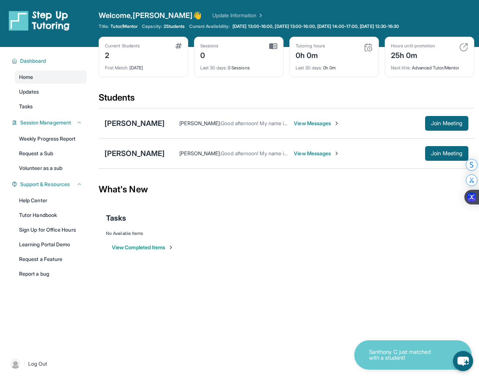 Image resolution: width=479 pixels, height=377 pixels. Describe the element at coordinates (33, 61) in the screenshot. I see `span: Dashboard` at that location.